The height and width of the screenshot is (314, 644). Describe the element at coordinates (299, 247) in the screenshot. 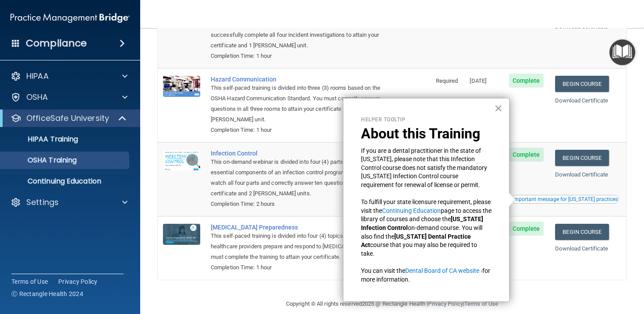

I see `div: This self-paced training is divided into four (4) topics to help healthcare providers prepare and...` at that location.